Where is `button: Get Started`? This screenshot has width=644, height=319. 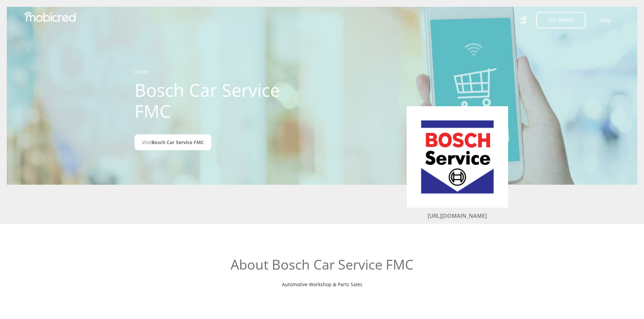
button: Get Started is located at coordinates (561, 20).